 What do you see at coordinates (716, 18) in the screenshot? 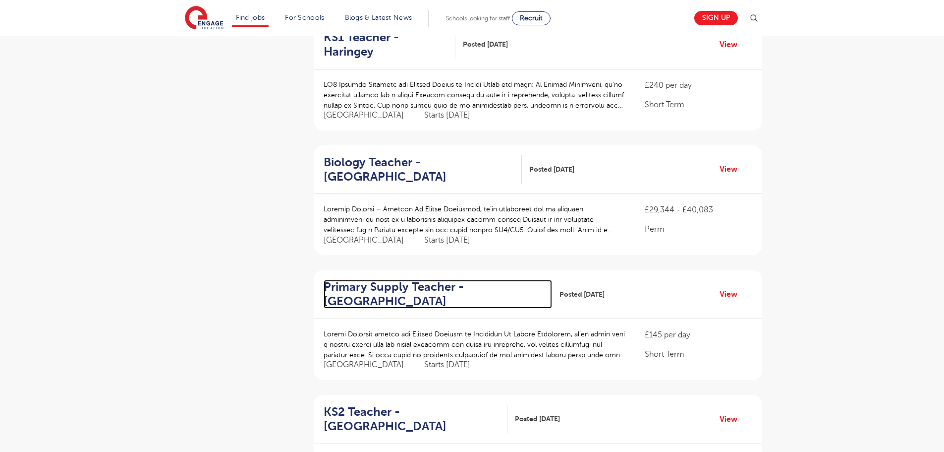
I see `a: Sign up` at bounding box center [716, 18].